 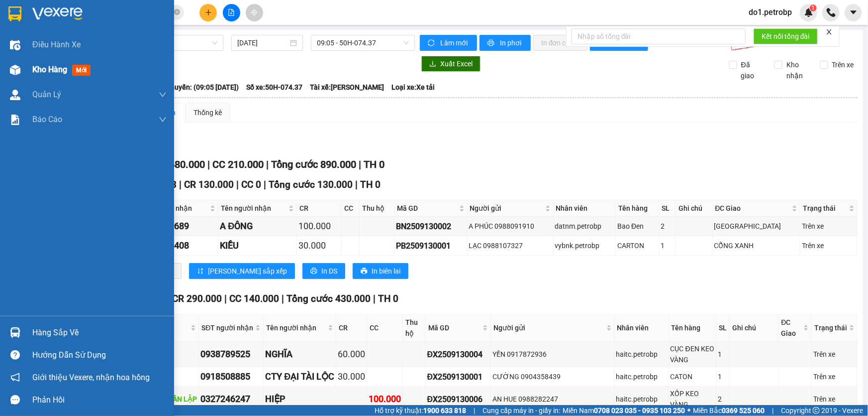 I want to click on div: PB2509130001, so click(x=431, y=245).